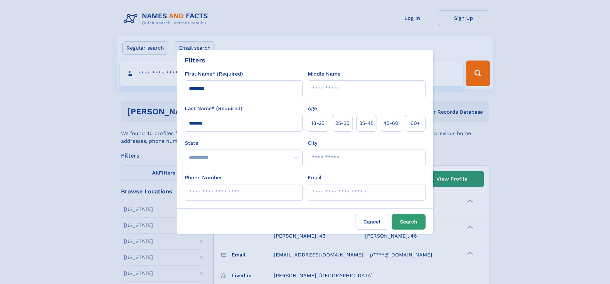 The width and height of the screenshot is (610, 284). I want to click on span: 60+, so click(415, 123).